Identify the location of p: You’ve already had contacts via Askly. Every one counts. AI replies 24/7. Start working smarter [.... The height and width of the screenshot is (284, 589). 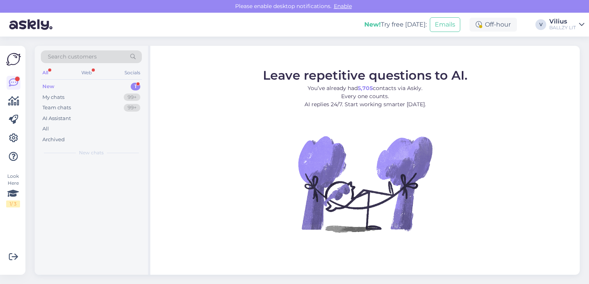
(365, 96).